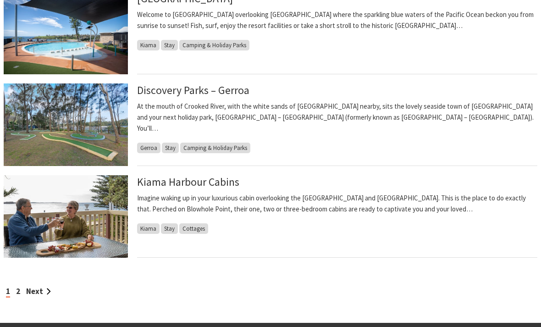 This screenshot has height=327, width=541. Describe the element at coordinates (148, 148) in the screenshot. I see `span: Gerroa` at that location.